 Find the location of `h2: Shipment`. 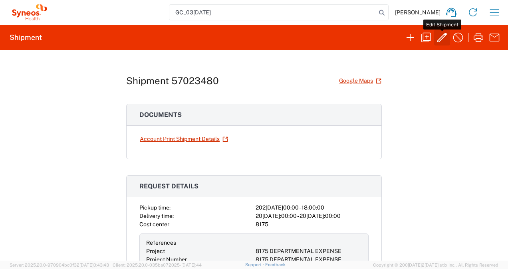

h2: Shipment is located at coordinates (26, 38).